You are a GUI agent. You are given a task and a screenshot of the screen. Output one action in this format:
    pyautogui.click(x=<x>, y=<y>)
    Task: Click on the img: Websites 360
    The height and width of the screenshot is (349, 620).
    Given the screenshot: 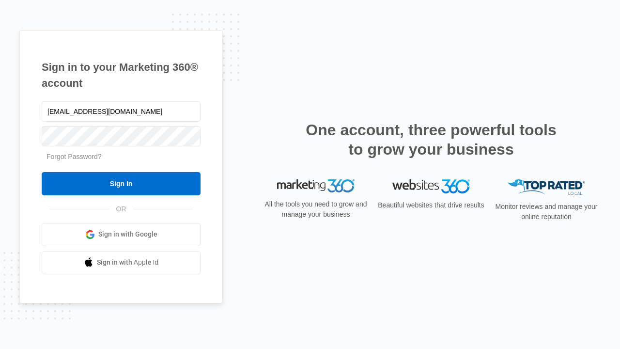 What is the action you would take?
    pyautogui.click(x=431, y=186)
    